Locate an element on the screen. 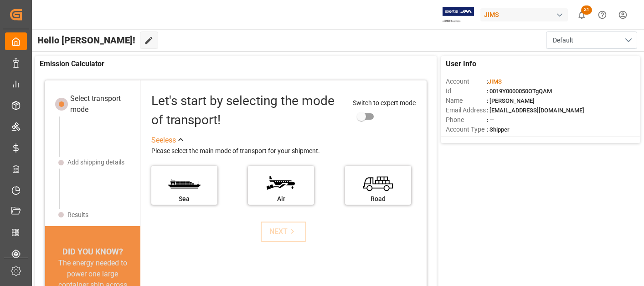 Image resolution: width=644 pixels, height=286 pixels. div: NEXT is located at coordinates (283, 231).